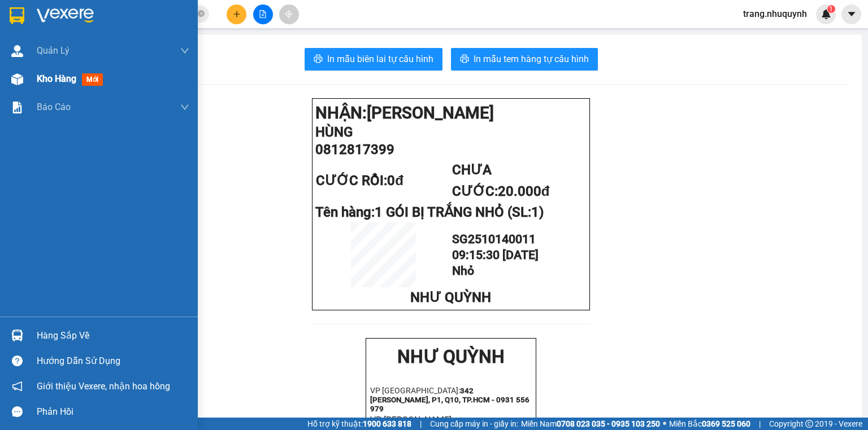  I want to click on span: Tên hàng:, so click(429, 213).